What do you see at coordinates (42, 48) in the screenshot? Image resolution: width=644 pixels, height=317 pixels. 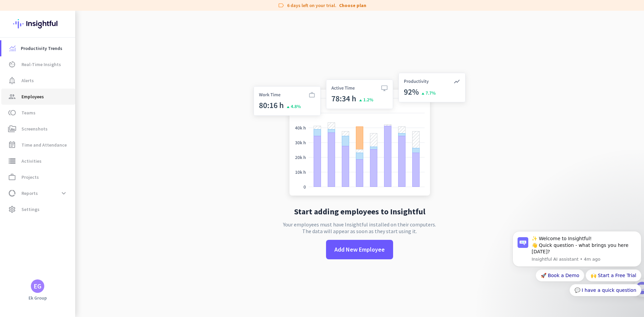 I see `span: Productivity Trends` at bounding box center [42, 48].